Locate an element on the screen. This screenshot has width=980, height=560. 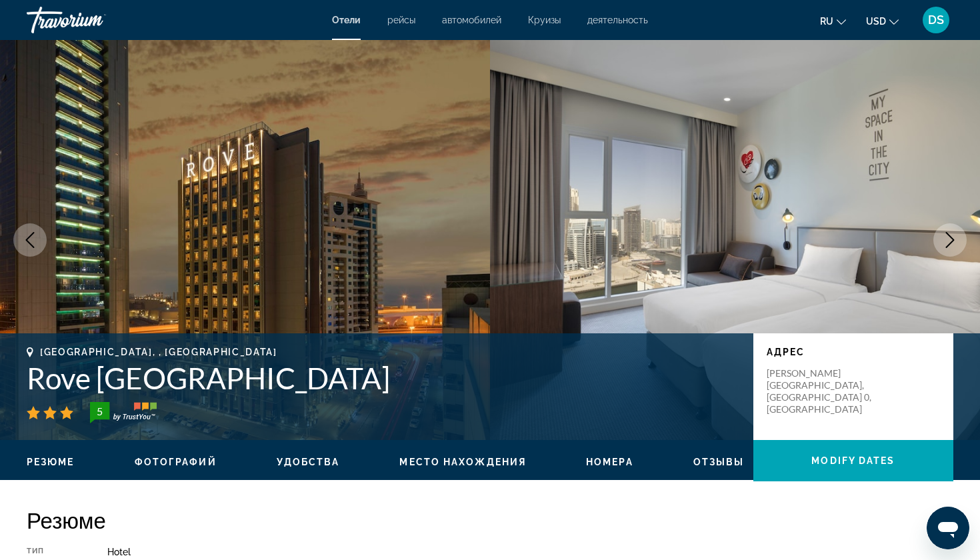
a: деятельность is located at coordinates (617, 20).